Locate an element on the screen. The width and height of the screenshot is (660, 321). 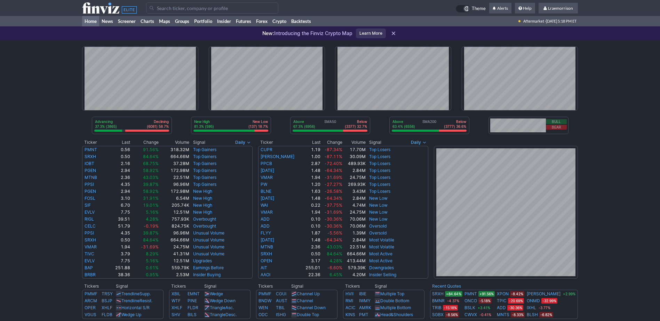
span: -30.36% is located at coordinates (333, 226).